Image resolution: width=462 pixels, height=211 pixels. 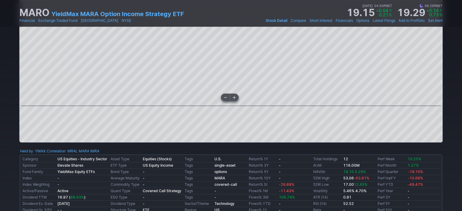 I want to click on a: MRAL, so click(x=73, y=151).